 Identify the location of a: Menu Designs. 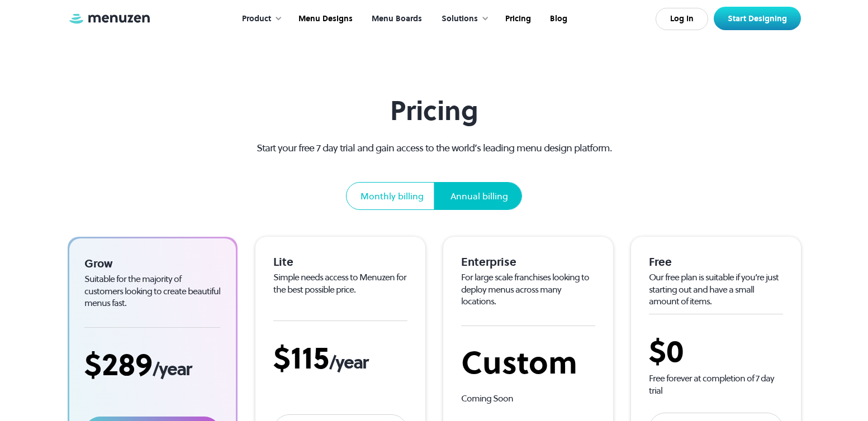
(324, 19).